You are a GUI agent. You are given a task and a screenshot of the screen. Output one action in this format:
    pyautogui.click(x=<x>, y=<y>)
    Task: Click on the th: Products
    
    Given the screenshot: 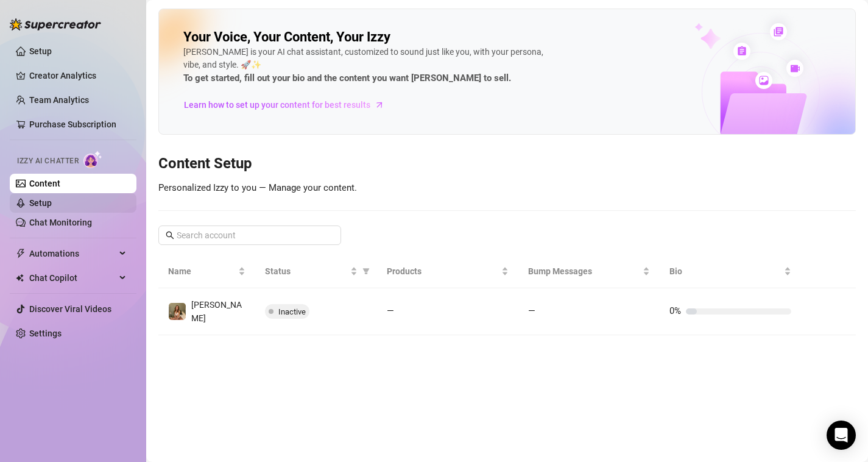 What is the action you would take?
    pyautogui.click(x=448, y=271)
    